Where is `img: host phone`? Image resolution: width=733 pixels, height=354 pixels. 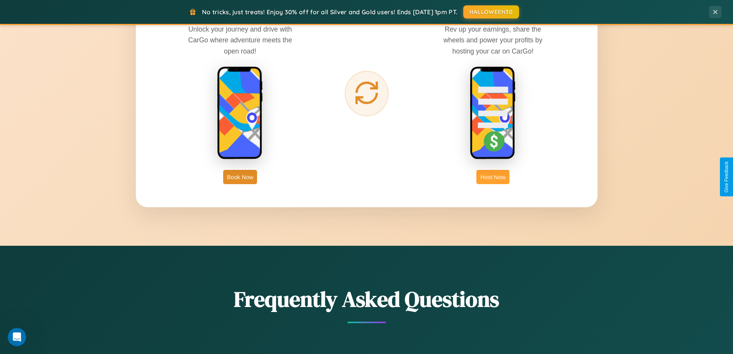
img: host phone is located at coordinates (493, 113).